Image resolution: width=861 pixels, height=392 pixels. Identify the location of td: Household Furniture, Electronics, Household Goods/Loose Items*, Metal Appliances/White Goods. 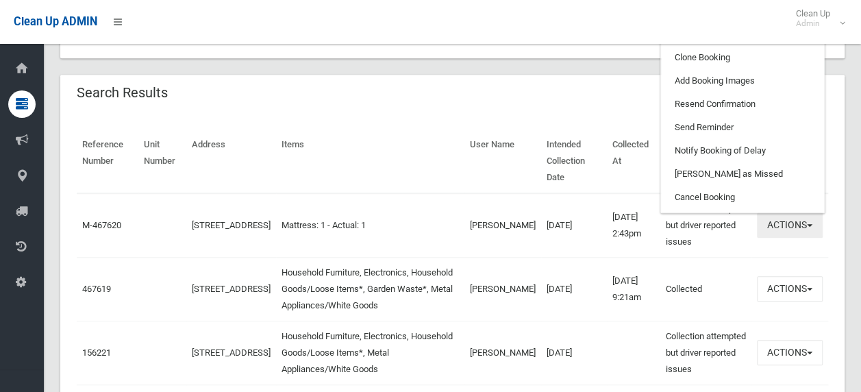
(370, 352).